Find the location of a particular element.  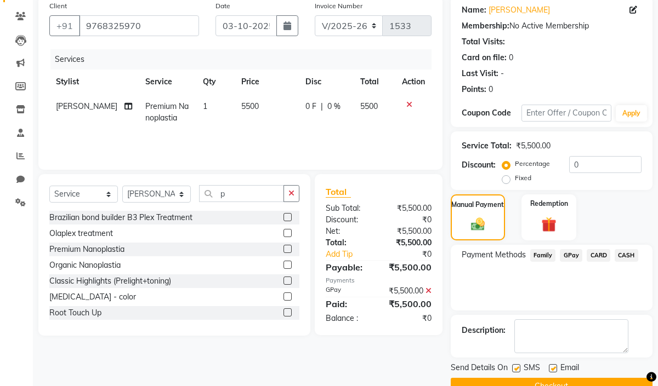

span: Family is located at coordinates (543, 255).